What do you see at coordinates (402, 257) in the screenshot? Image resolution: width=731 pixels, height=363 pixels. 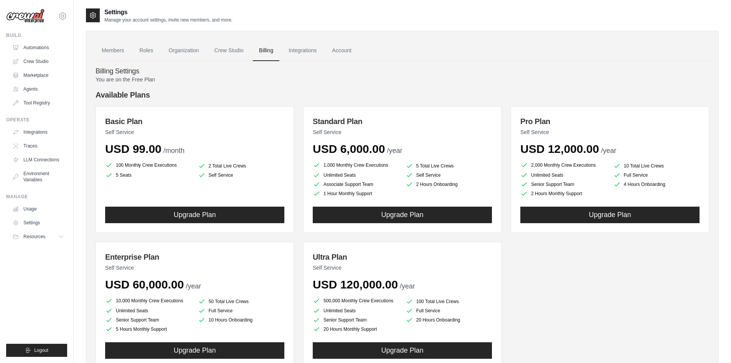 I see `h3: Ultra Plan` at bounding box center [402, 257].